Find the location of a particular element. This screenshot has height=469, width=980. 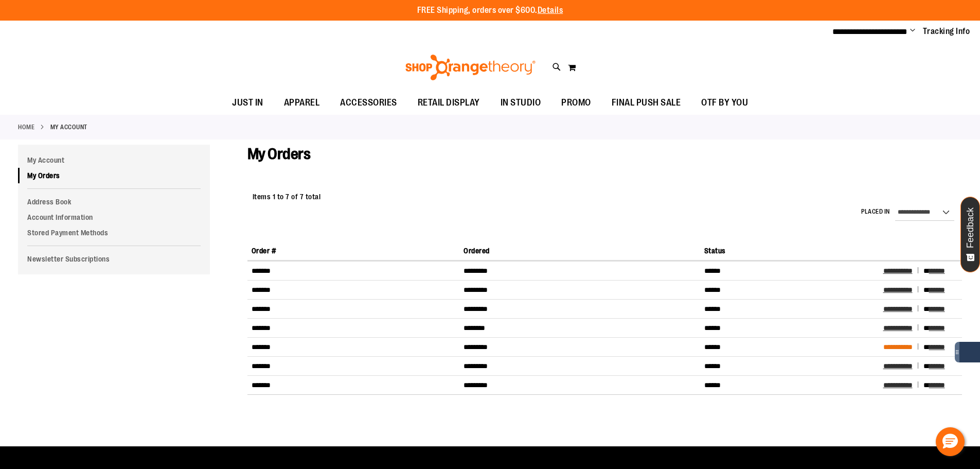

img: Shop Orangetheory is located at coordinates (471, 67).